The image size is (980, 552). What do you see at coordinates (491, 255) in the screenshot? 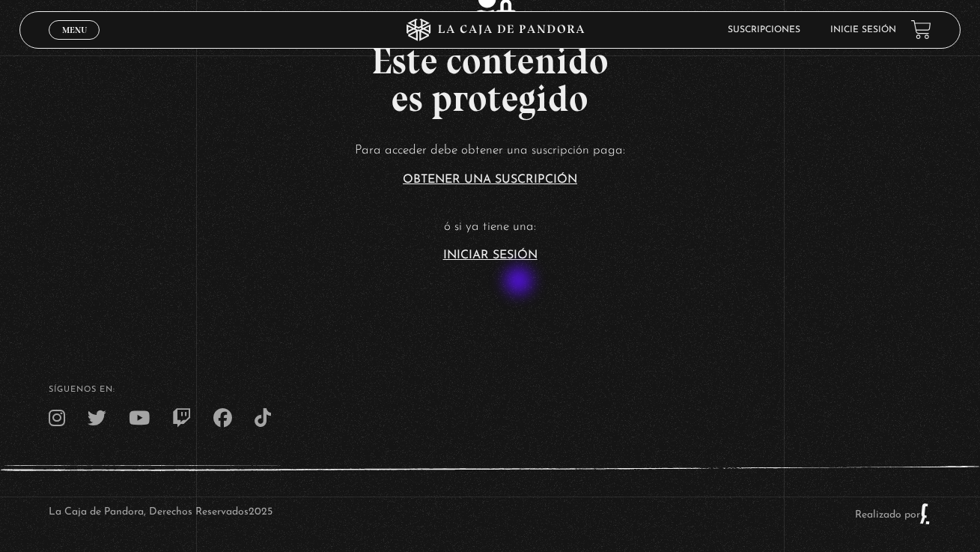
I see `a: Iniciar Sesión` at bounding box center [491, 255].